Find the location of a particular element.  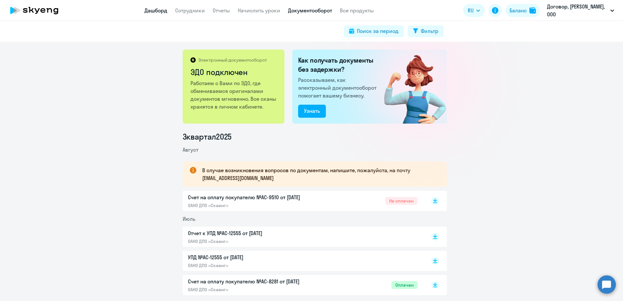

span: Июль is located at coordinates (189, 219).